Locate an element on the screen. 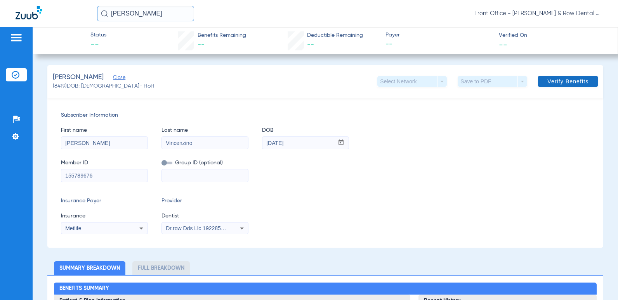 The image size is (618, 300). input: Search for patients is located at coordinates (146, 14).